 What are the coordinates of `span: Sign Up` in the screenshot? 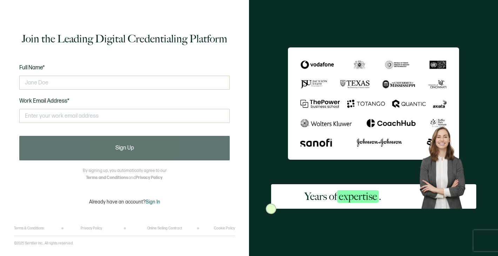 It's located at (124, 148).